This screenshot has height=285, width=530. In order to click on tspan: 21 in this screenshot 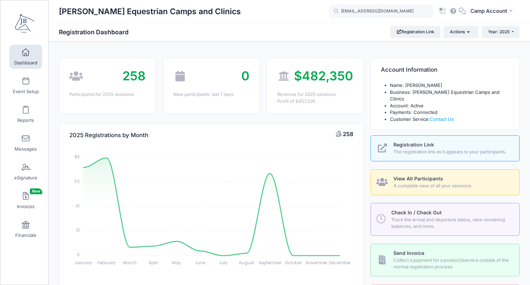, I will do `click(78, 230)`.